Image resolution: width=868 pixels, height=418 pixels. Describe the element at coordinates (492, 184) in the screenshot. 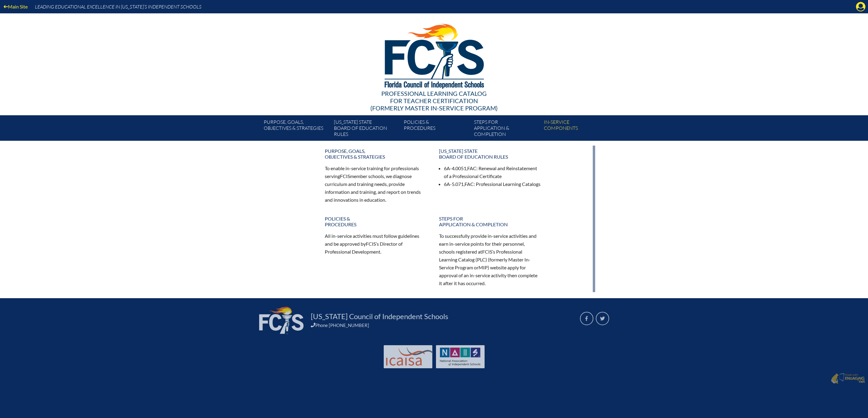

I see `li: 6A-5.071, : Professional Learning Catalogs` at that location.